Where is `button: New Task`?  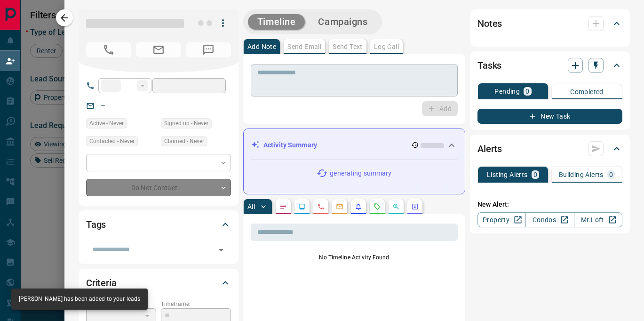
button: New Task is located at coordinates (550, 116).